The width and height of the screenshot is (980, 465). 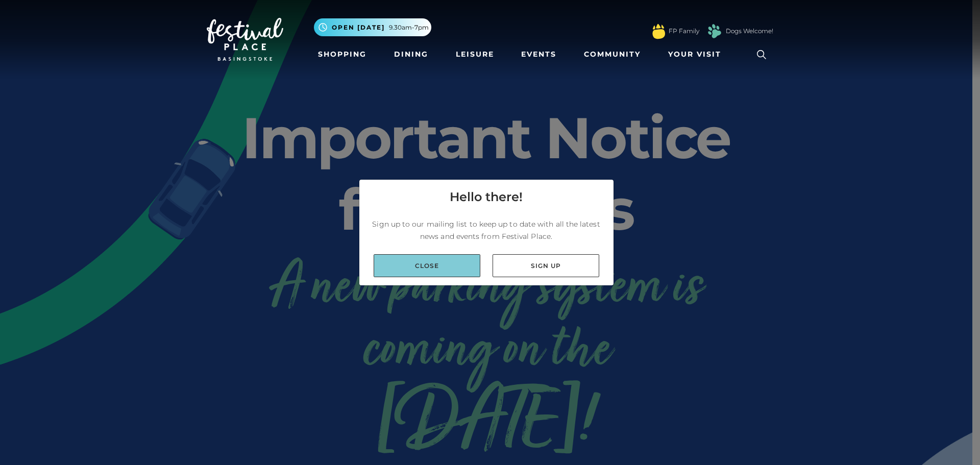 What do you see at coordinates (486, 231) in the screenshot?
I see `p: Sign up to our mailing list to keep up to date with all the latest news and events from Festival ...` at bounding box center [486, 231].